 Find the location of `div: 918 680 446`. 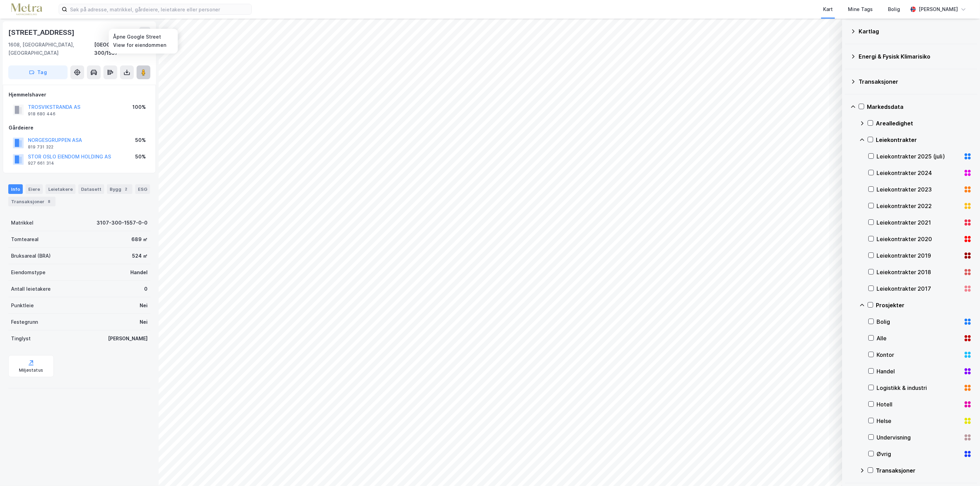

div: 918 680 446 is located at coordinates (41, 114).